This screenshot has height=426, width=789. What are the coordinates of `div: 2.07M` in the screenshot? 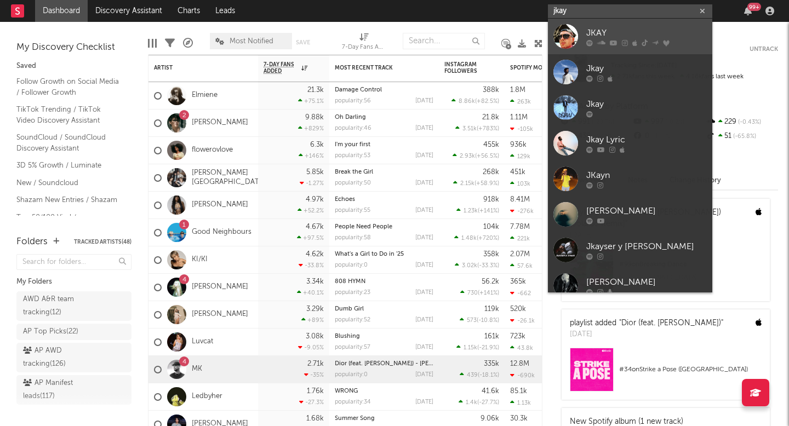 It's located at (520, 254).